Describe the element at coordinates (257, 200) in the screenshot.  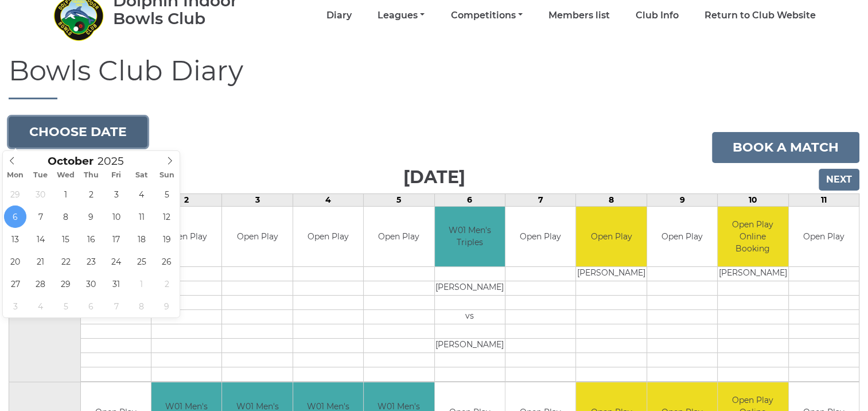
I see `td: 3` at that location.